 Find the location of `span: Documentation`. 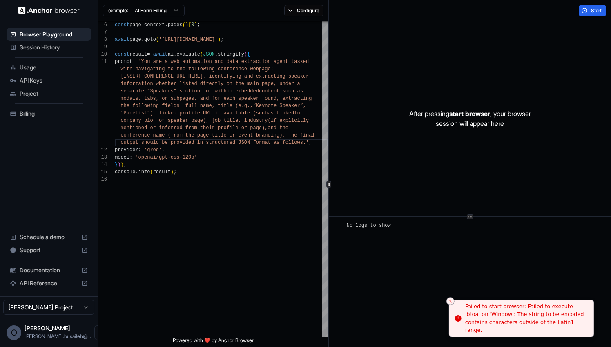

span: Documentation is located at coordinates (49, 270).